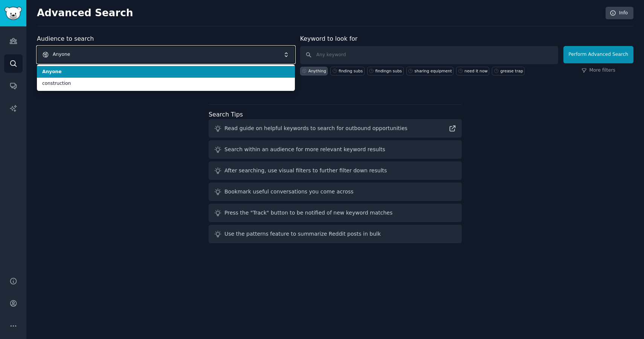  Describe the element at coordinates (317, 71) in the screenshot. I see `div: Anything` at that location.